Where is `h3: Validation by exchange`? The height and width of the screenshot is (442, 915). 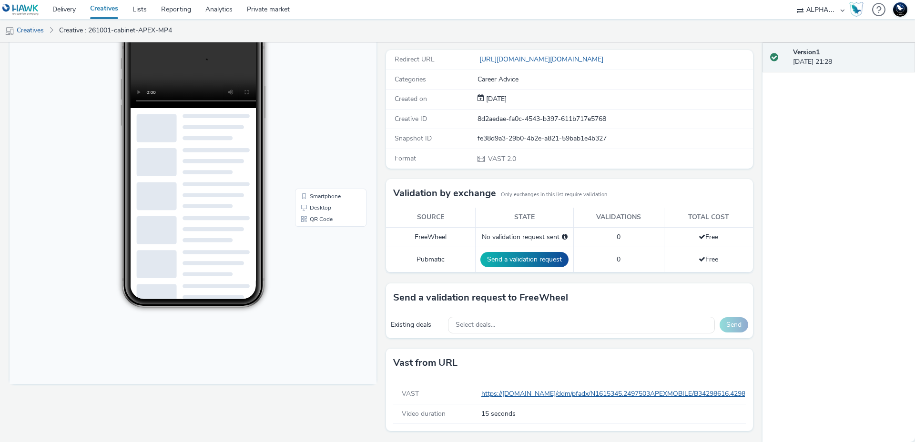
h3: Validation by exchange is located at coordinates (445, 194).